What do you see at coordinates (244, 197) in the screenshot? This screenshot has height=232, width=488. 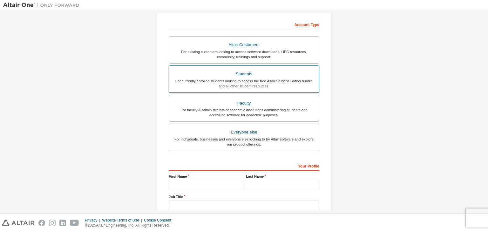 I see `label: Job Title` at bounding box center [244, 197].